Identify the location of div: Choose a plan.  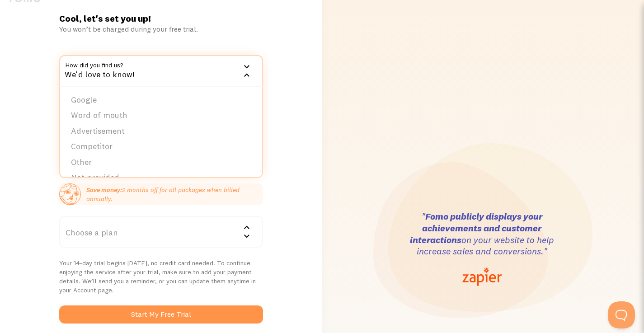
(161, 232).